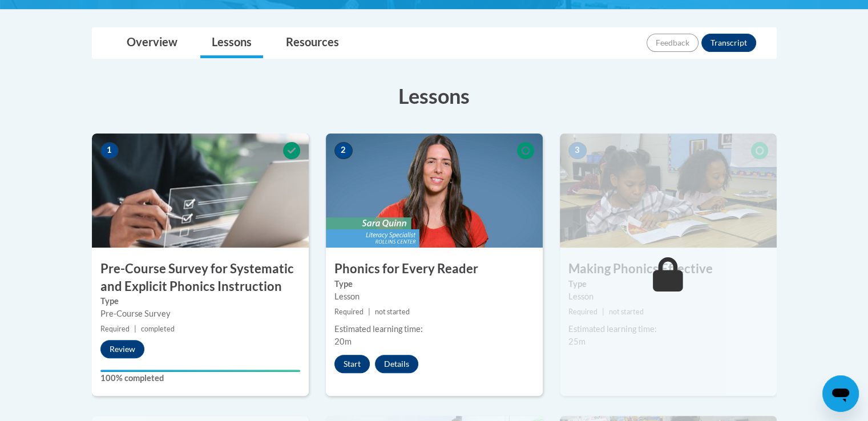 Image resolution: width=868 pixels, height=421 pixels. What do you see at coordinates (157, 329) in the screenshot?
I see `span: completed` at bounding box center [157, 329].